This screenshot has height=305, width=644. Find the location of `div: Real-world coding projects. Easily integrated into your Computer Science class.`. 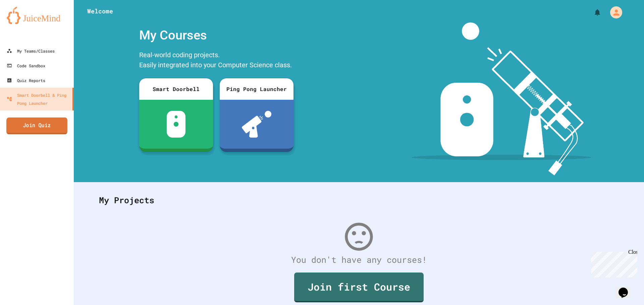

div: Real-world coding projects. Easily integrated into your Computer Science class. is located at coordinates (216, 61).